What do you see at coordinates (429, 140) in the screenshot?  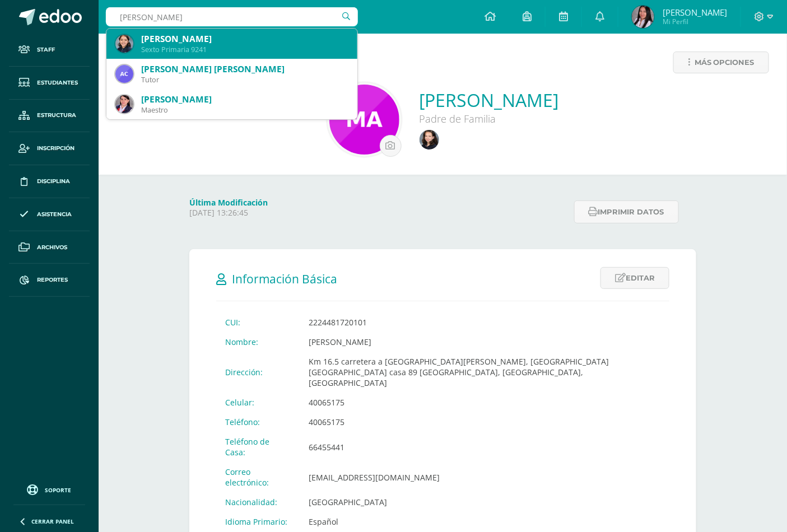 I see `img: faa8ec29dd7d498e5e0b5a18cdad41e9.png` at bounding box center [429, 140].